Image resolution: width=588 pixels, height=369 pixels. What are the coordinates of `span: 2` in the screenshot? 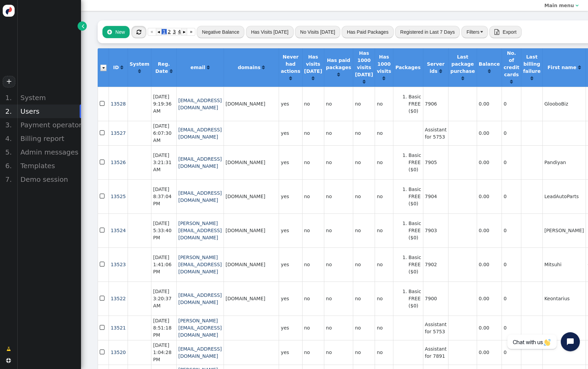 It's located at (169, 32).